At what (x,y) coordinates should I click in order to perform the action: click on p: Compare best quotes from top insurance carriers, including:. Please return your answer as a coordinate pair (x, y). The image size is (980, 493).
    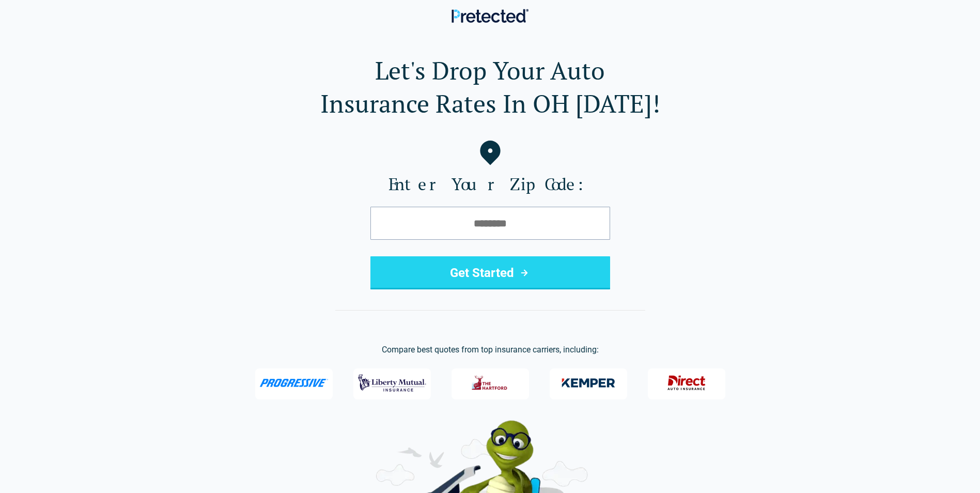
    Looking at the image, I should click on (490, 350).